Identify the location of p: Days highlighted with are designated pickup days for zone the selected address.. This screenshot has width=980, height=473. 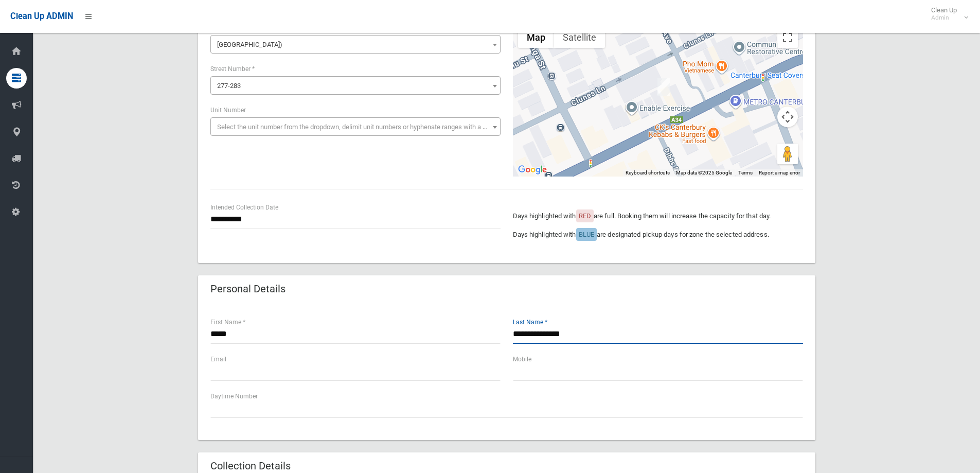
(658, 235).